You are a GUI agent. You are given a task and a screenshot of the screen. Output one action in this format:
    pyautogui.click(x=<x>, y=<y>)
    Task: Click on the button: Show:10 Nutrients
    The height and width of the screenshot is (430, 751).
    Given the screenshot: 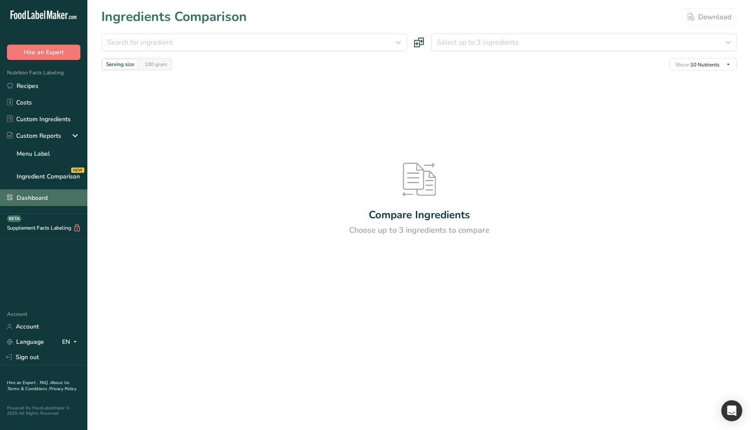 What is the action you would take?
    pyautogui.click(x=704, y=64)
    